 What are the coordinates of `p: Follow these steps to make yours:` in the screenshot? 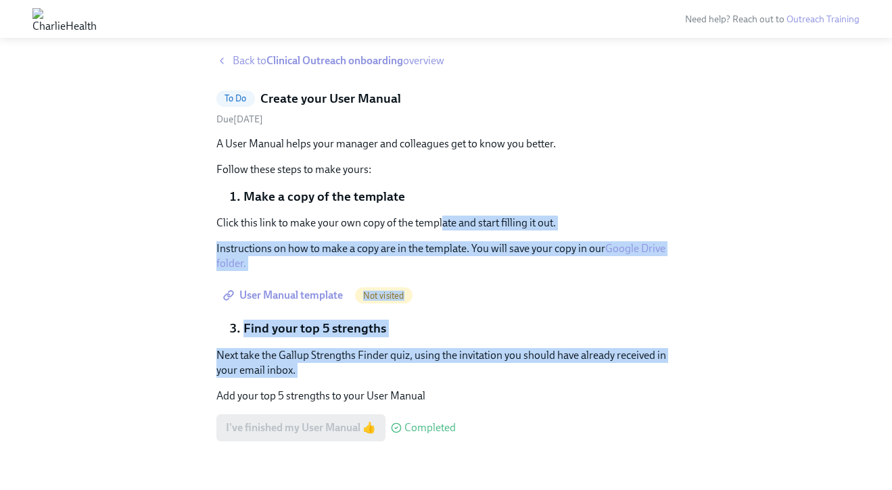 It's located at (446, 170).